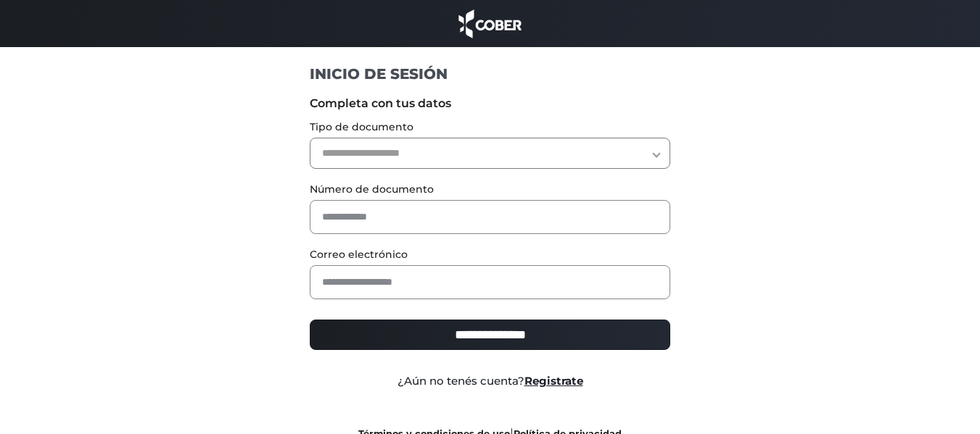 Image resolution: width=980 pixels, height=434 pixels. I want to click on label: Correo electrónico, so click(490, 254).